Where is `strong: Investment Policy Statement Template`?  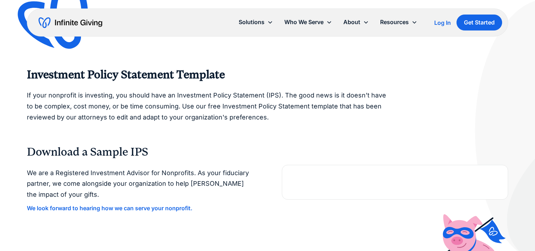
strong: Investment Policy Statement Template is located at coordinates (126, 74).